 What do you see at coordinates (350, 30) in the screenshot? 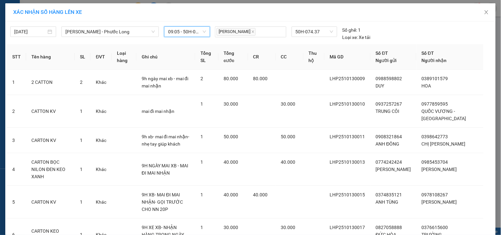
I see `span: Số ghế:` at bounding box center [350, 30].